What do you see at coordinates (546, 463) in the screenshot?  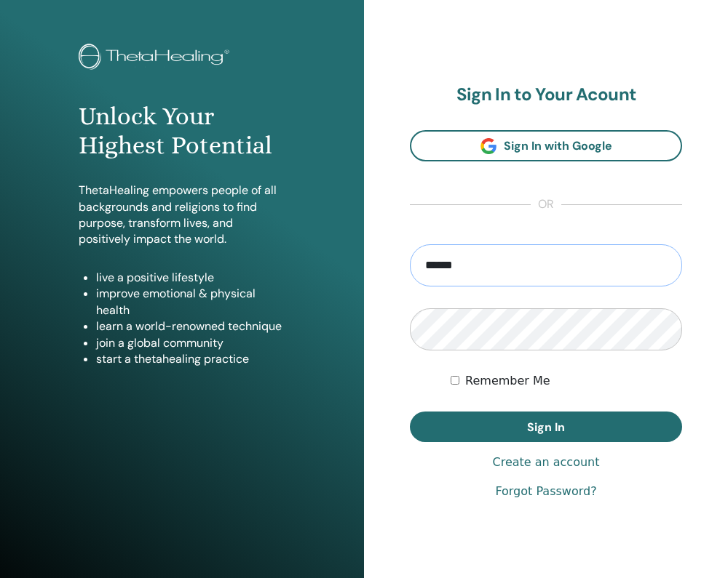 I see `a: Create an account` at bounding box center [546, 463].